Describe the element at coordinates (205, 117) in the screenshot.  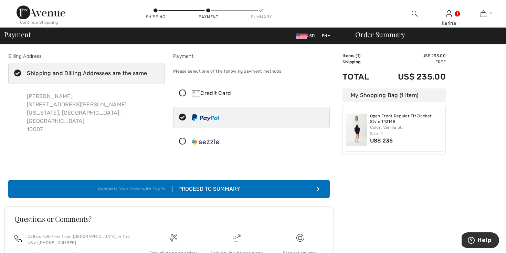
I see `img: PayPal` at that location.